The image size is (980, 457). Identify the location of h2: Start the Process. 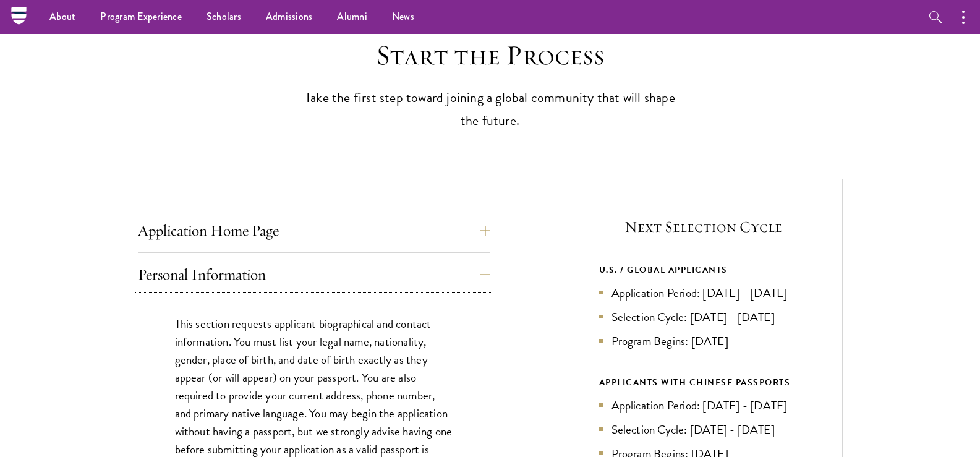
(490, 56).